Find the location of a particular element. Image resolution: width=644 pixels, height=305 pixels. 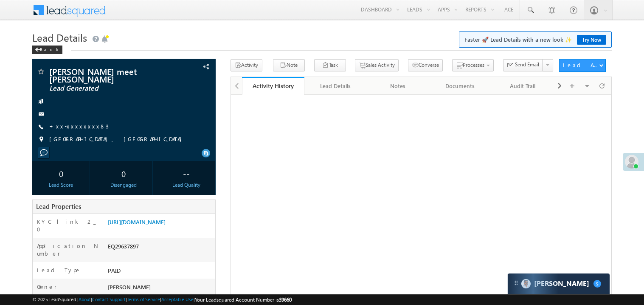

a: Activity History is located at coordinates (273, 86).